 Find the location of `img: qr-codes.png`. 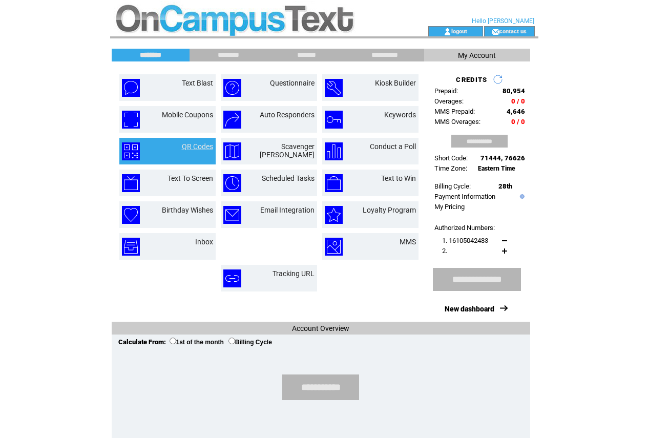

img: qr-codes.png is located at coordinates (131, 151).